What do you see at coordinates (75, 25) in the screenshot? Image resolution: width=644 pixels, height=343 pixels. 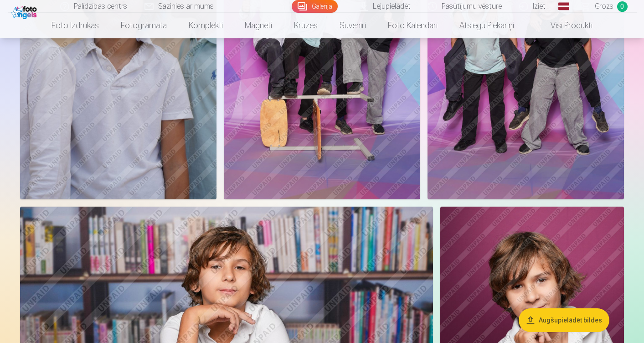 I see `a: Foto izdrukas` at bounding box center [75, 25].